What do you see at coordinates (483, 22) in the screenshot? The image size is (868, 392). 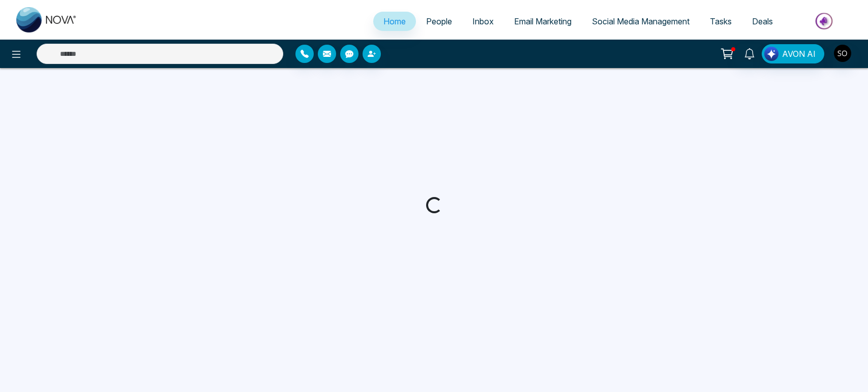 I see `a: Inbox` at bounding box center [483, 22].